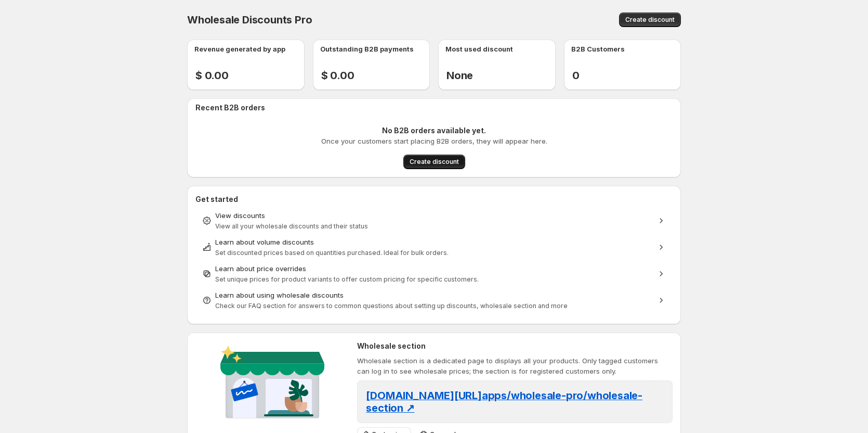 The image size is (868, 433). What do you see at coordinates (580, 76) in the screenshot?
I see `h2: 0` at bounding box center [580, 76].